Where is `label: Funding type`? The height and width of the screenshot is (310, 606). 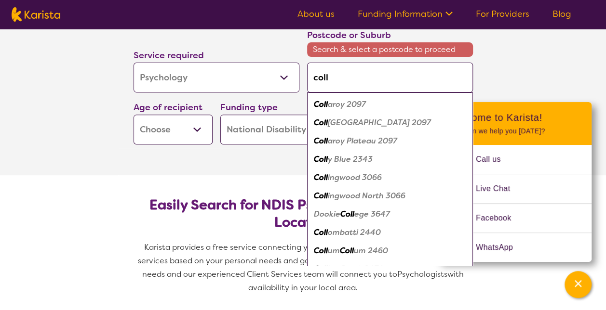
label: Funding type is located at coordinates (249, 107).